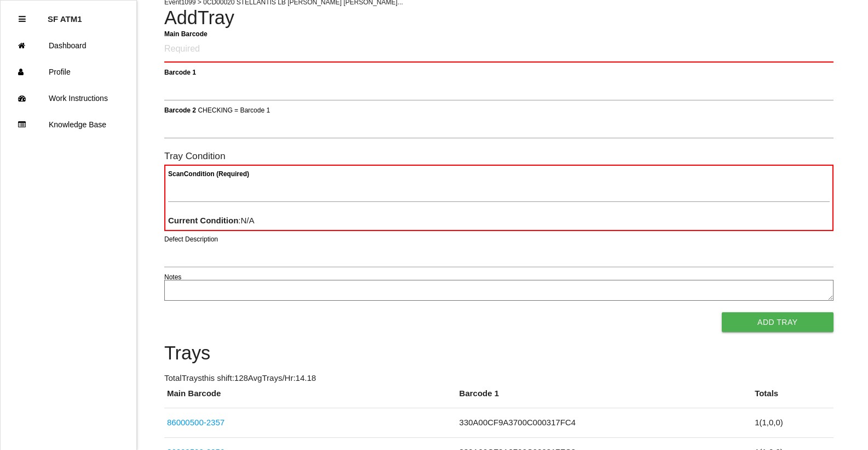 The image size is (868, 450). Describe the element at coordinates (173, 277) in the screenshot. I see `label: Notes` at that location.